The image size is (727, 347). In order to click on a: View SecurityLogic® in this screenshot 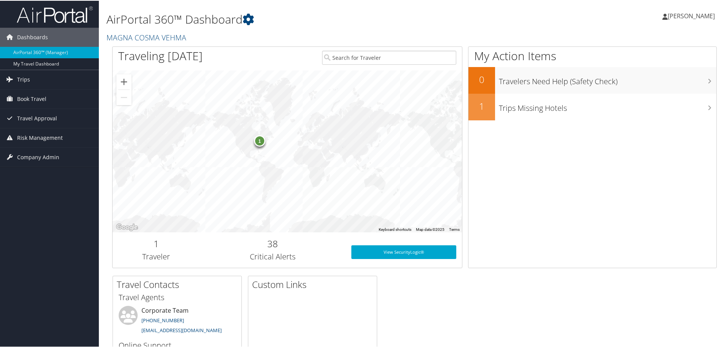, I will do `click(404, 251)`.